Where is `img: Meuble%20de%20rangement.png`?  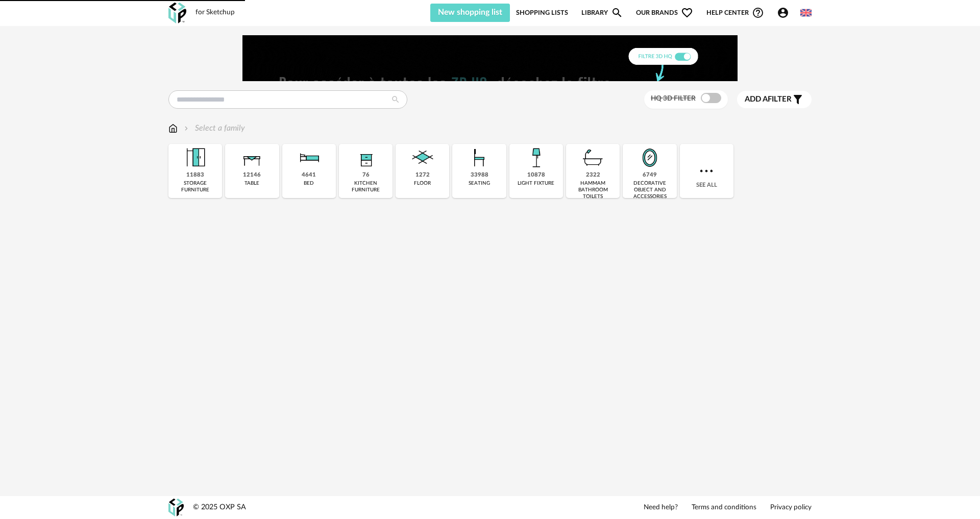
img: Meuble%20de%20rangement.png is located at coordinates (196, 158).